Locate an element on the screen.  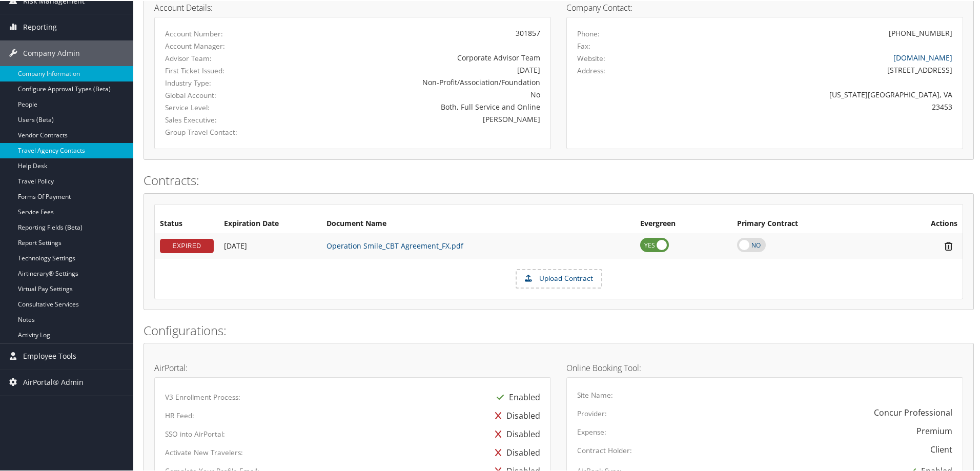
label: SSO into AirPortal: is located at coordinates (195, 433).